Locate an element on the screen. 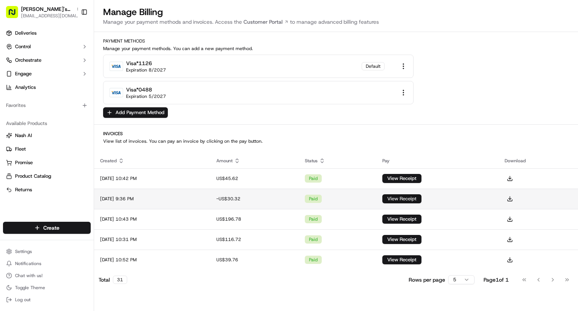 This screenshot has width=578, height=311. button: Orchestrate is located at coordinates (47, 60).